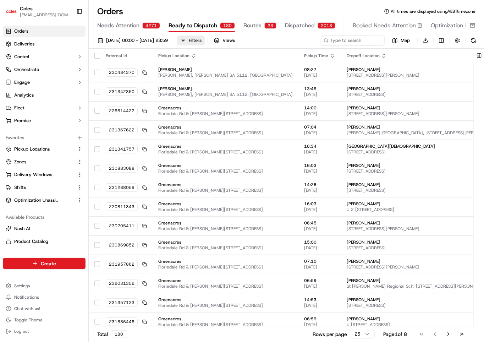  What do you see at coordinates (122, 302) in the screenshot?
I see `span: 231357123` at bounding box center [122, 302].